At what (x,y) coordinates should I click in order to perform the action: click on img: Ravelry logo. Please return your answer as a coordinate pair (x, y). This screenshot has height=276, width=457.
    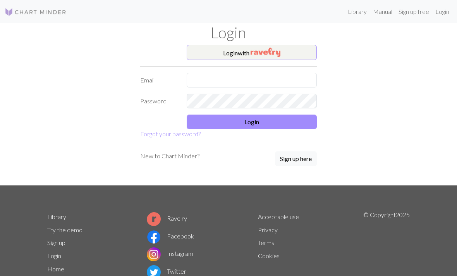
    Looking at the image, I should click on (154, 219).